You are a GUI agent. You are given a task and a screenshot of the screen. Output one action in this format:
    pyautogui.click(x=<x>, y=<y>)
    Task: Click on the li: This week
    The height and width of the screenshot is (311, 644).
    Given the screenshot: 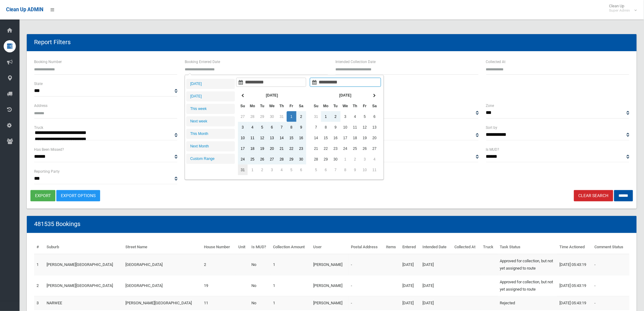 What is the action you would take?
    pyautogui.click(x=211, y=108)
    